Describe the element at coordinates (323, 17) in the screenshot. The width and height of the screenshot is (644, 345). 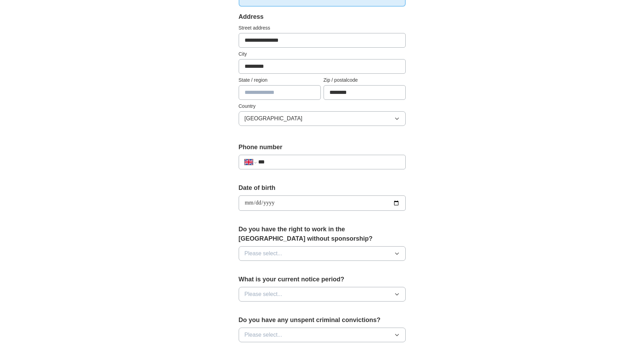
I see `div: Address` at that location.